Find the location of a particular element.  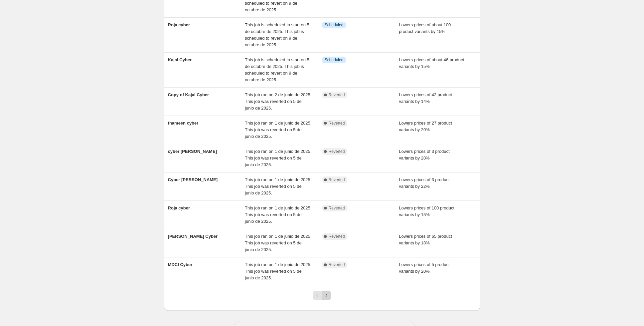

span: Lowers prices of 42 product variants by 14% is located at coordinates (425, 98).